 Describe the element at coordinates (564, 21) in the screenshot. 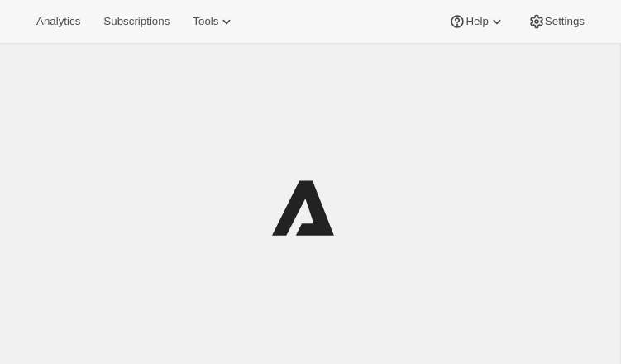

I see `span: Settings` at that location.